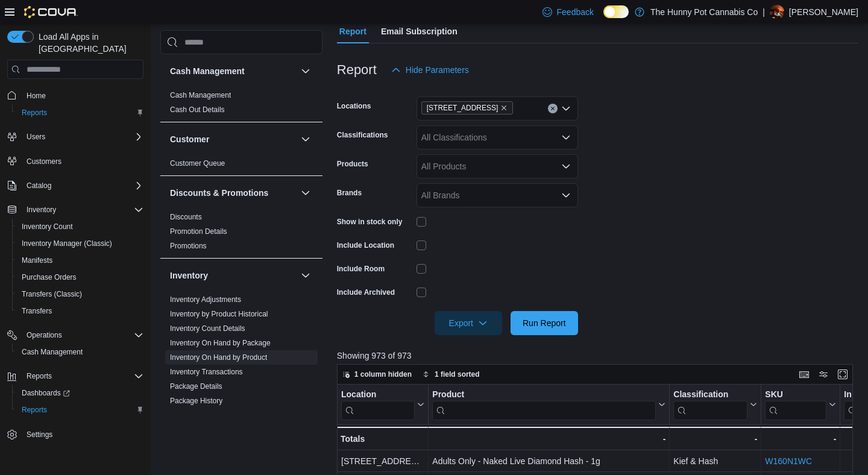  What do you see at coordinates (824, 374) in the screenshot?
I see `button: Display options` at bounding box center [824, 374].